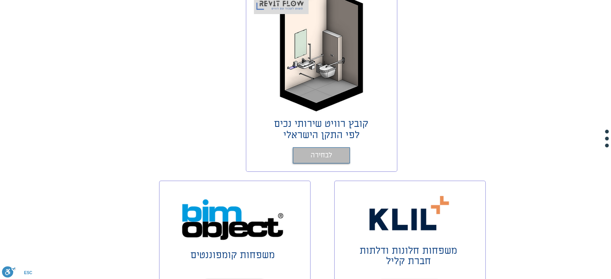  I want to click on span: משפחות קומפוננטים, so click(233, 255).